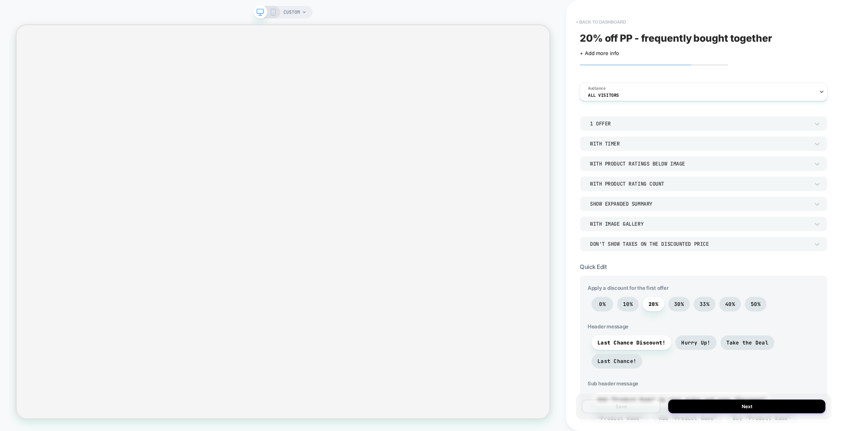 The height and width of the screenshot is (431, 849). Describe the element at coordinates (699, 224) in the screenshot. I see `div: With Image Gallery` at that location.